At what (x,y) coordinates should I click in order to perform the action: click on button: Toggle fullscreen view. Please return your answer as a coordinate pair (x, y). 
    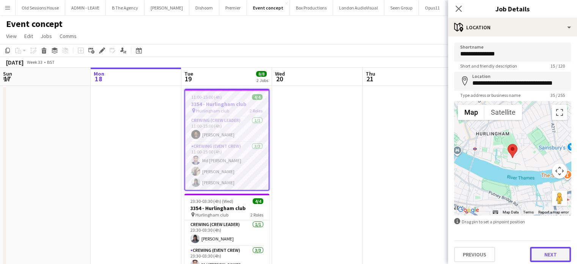
    Looking at the image, I should click on (559, 112).